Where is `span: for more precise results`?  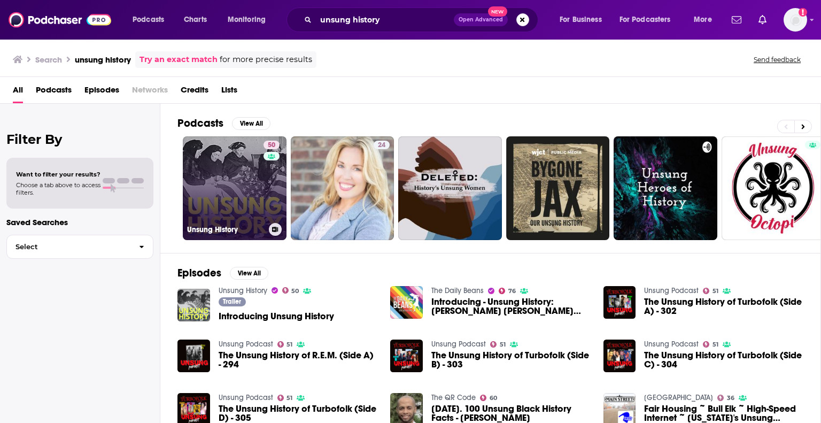
span: for more precise results is located at coordinates (266, 59).